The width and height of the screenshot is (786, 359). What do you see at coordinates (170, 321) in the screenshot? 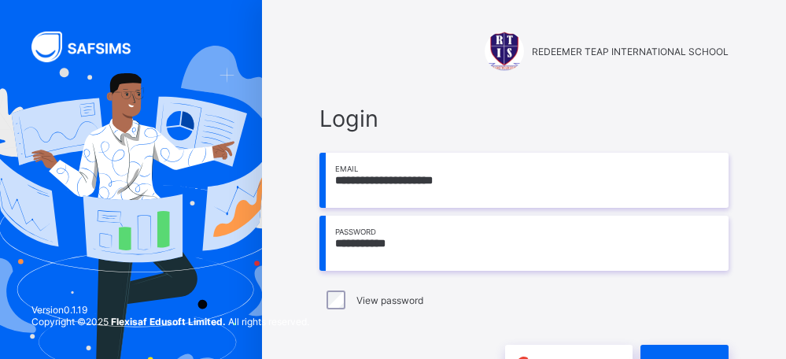
I see `span: Copyright © 2025 All rights reserved.` at bounding box center [170, 321].